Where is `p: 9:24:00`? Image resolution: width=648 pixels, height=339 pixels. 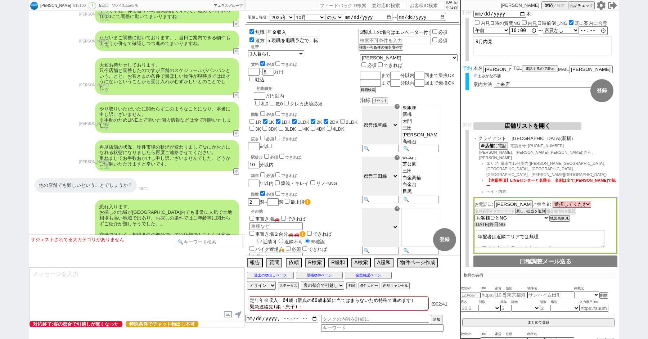 p: 9:24:00 is located at coordinates (452, 8).